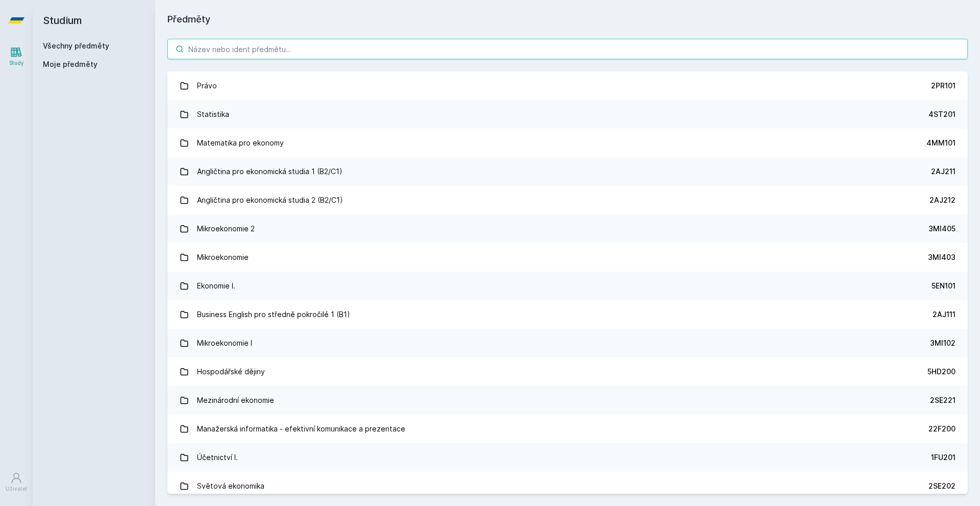  What do you see at coordinates (943, 200) in the screenshot?
I see `div: 2AJ212` at bounding box center [943, 200].